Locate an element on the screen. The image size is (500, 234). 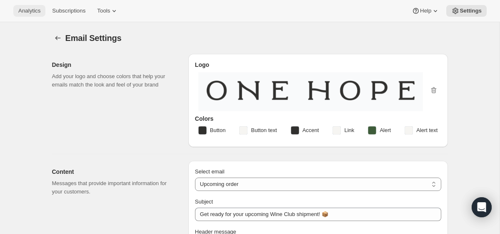
span: Subscriptions is located at coordinates (69, 11).